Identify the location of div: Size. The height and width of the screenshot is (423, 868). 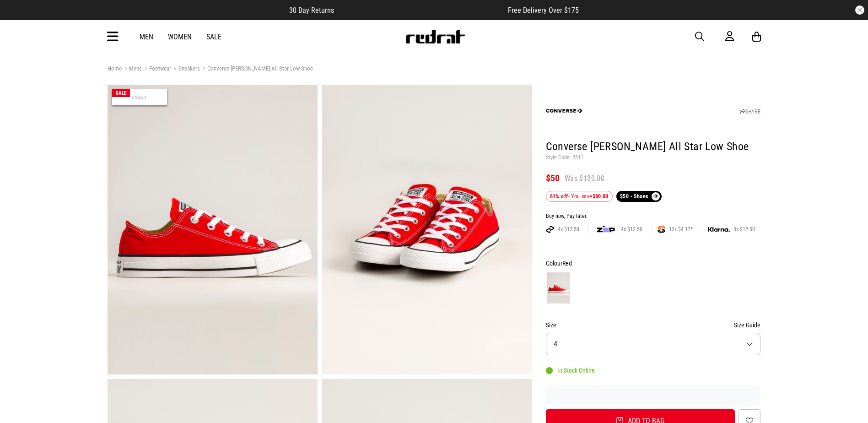
(654, 325).